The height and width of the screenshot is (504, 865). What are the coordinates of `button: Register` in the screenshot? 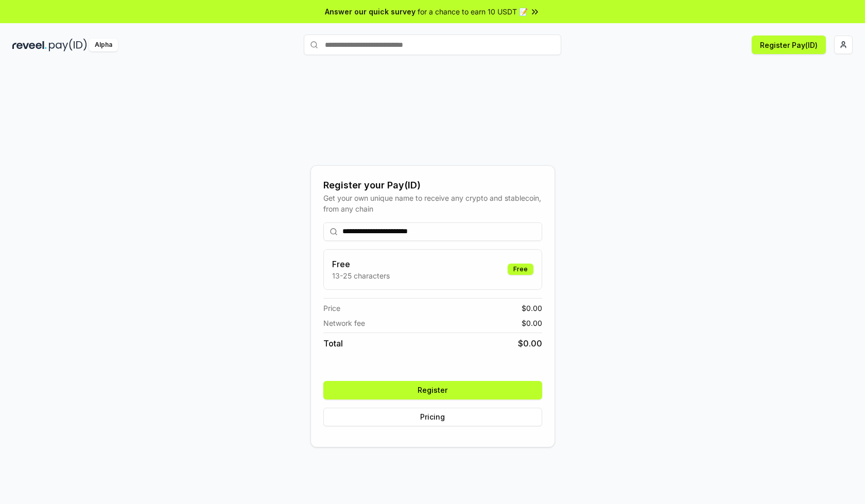 It's located at (433, 390).